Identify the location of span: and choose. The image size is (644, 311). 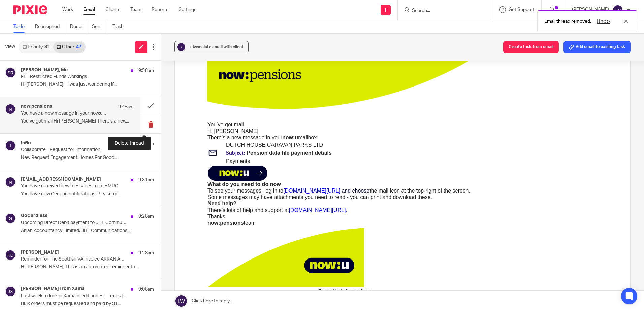
(149, 131).